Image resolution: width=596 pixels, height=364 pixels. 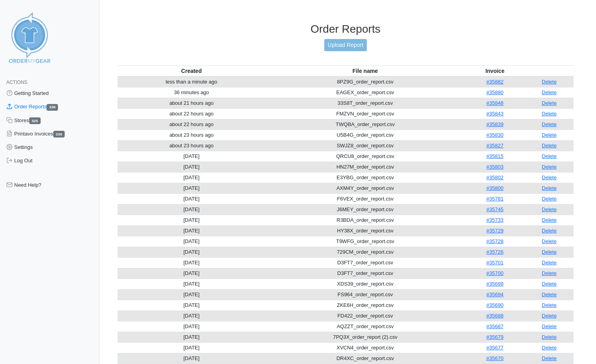 What do you see at coordinates (365, 327) in the screenshot?
I see `td: AQZZT_order_report.csv` at bounding box center [365, 327].